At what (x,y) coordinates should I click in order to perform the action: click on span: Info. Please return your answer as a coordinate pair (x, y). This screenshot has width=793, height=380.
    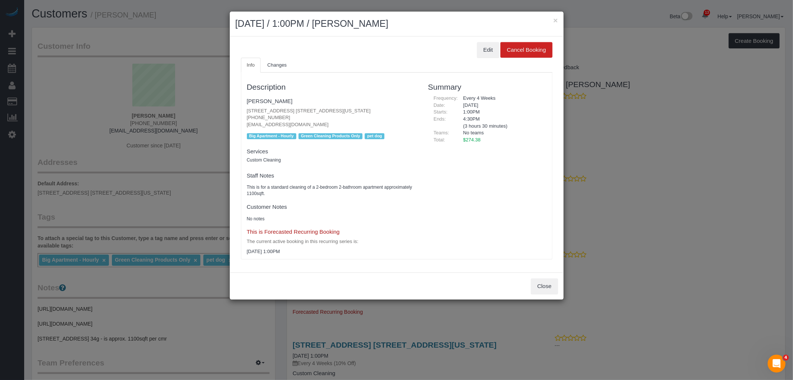
    Looking at the image, I should click on (251, 65).